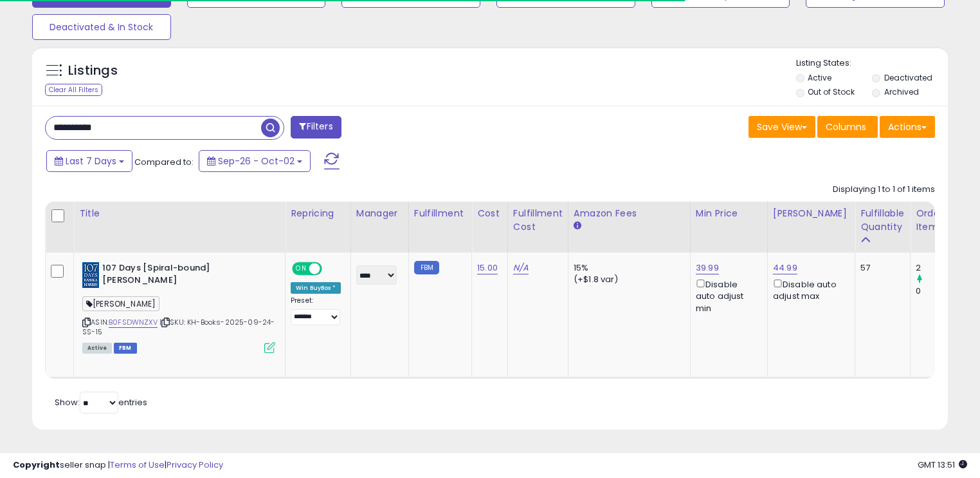 Image resolution: width=980 pixels, height=478 pixels. I want to click on h5: Listings, so click(93, 71).